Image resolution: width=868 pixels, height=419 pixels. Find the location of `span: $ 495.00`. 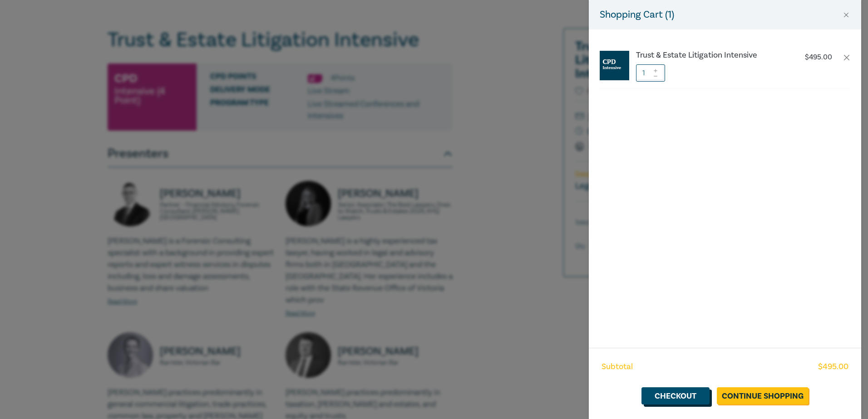

span: $ 495.00 is located at coordinates (834, 367).